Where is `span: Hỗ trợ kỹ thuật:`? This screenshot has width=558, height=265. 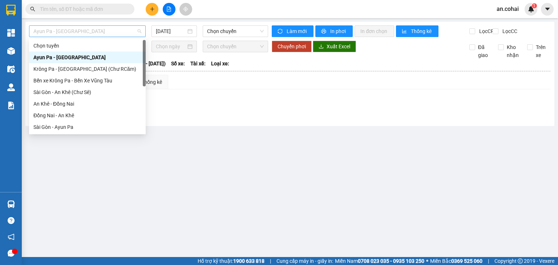
span: Hỗ trợ kỹ thuật: is located at coordinates (231, 261).